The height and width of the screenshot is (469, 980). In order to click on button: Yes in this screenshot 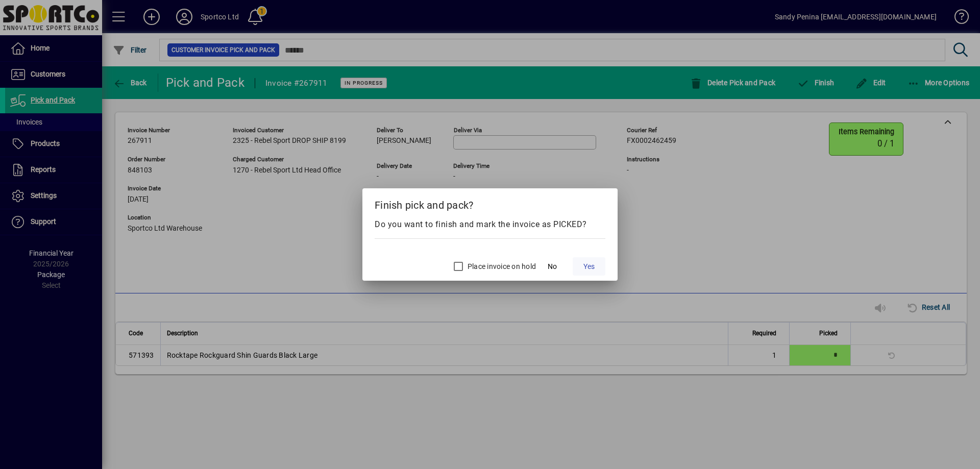, I will do `click(589, 266)`.